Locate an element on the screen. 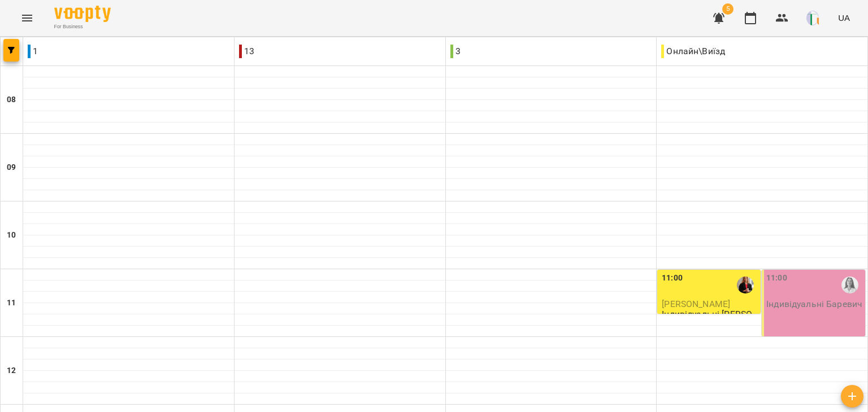 This screenshot has width=868, height=412. span: For Business is located at coordinates (83, 26).